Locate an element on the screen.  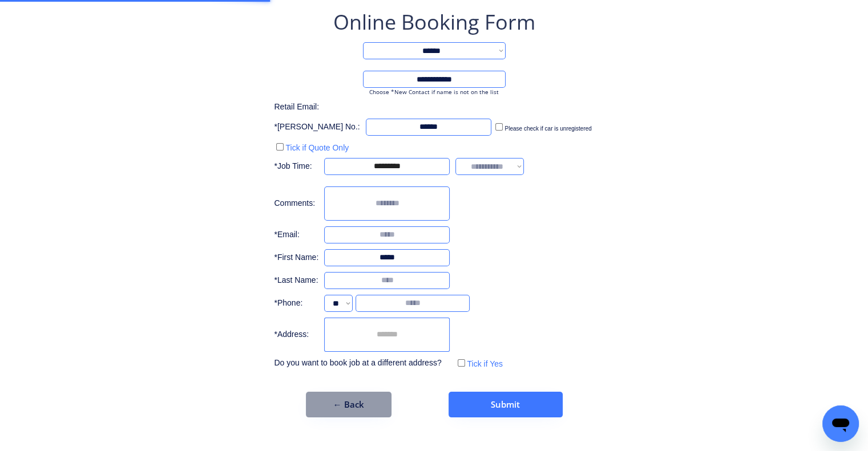
div: *Last Name: is located at coordinates (297, 281).